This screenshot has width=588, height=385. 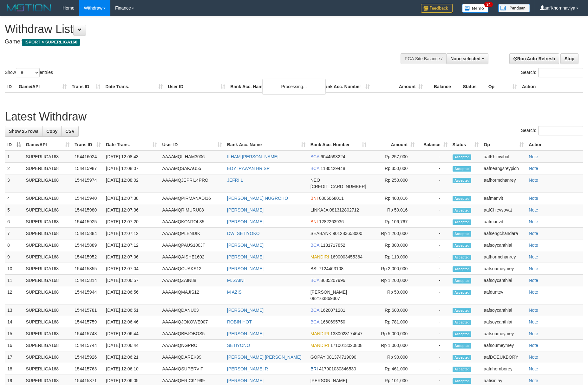 What do you see at coordinates (393, 199) in the screenshot?
I see `td: Rp 400,016` at bounding box center [393, 199].